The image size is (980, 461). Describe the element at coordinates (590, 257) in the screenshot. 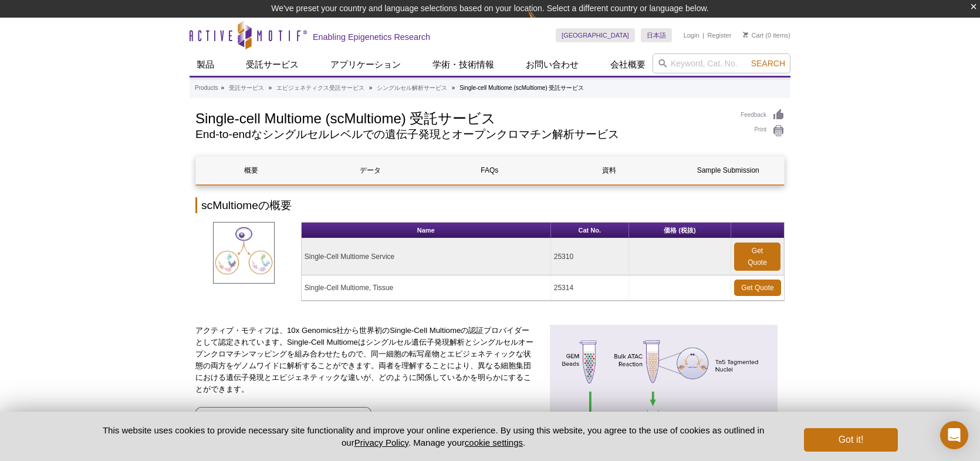

I see `td: 25310` at that location.